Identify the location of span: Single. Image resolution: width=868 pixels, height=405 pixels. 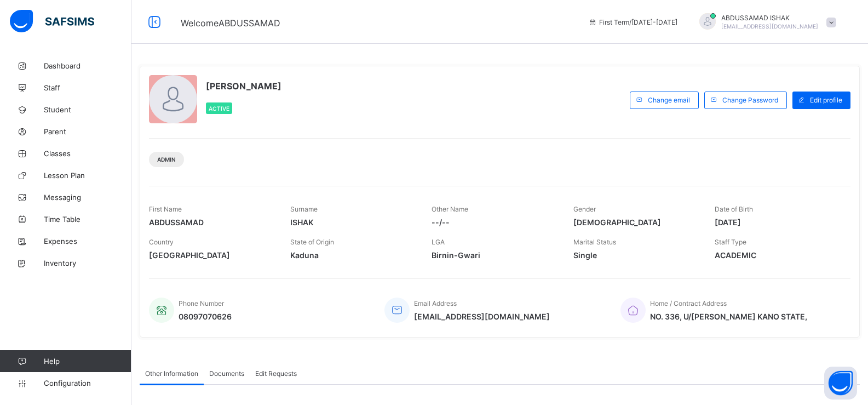
(636, 254).